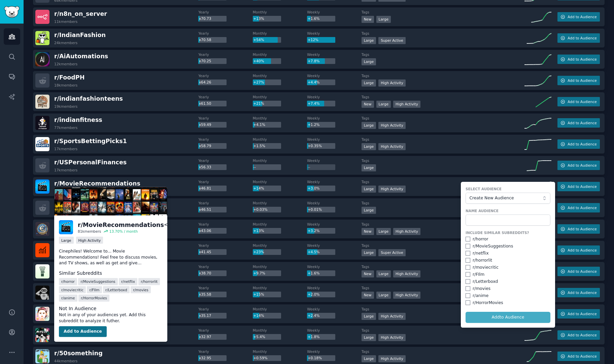  Describe the element at coordinates (66, 149) in the screenshot. I see `div: 17k members` at that location.